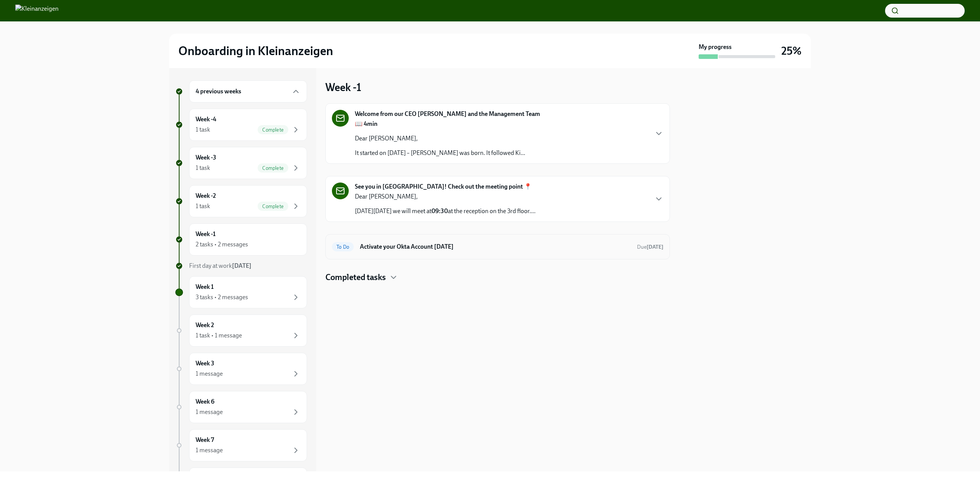  I want to click on h6: Week 6, so click(205, 401).